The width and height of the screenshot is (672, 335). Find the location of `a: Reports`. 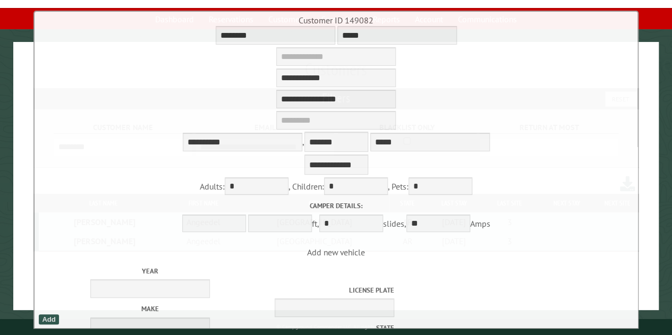

a: Reports is located at coordinates (386, 19).